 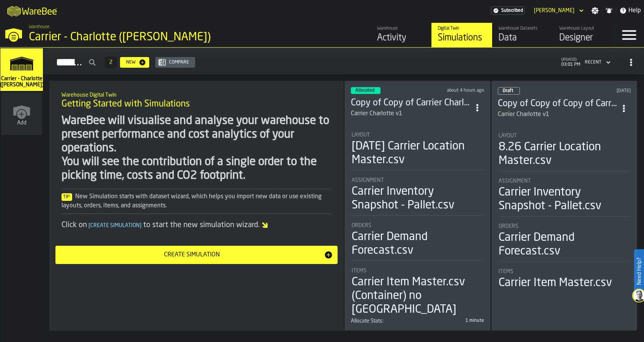 What do you see at coordinates (344, 61) in the screenshot?
I see `h2: button-Simulations` at bounding box center [344, 61].